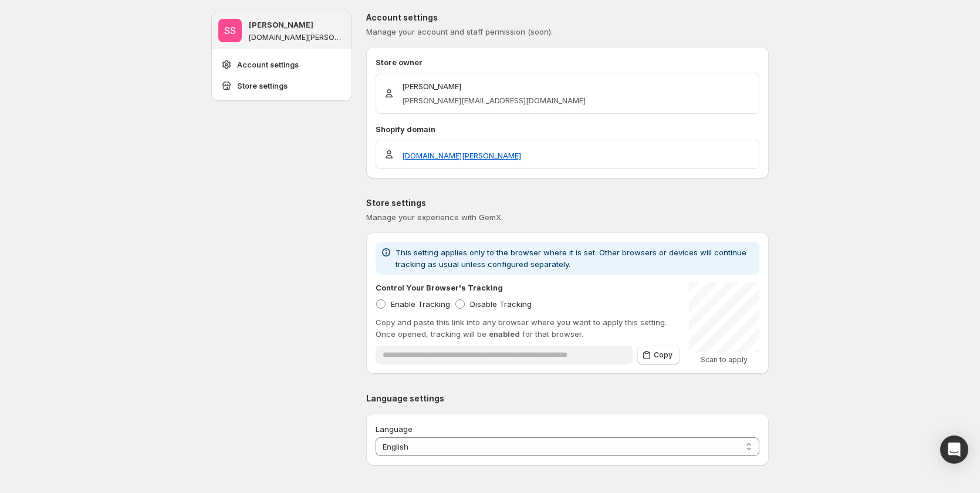  What do you see at coordinates (568, 18) in the screenshot?
I see `p: Account settings` at bounding box center [568, 18].